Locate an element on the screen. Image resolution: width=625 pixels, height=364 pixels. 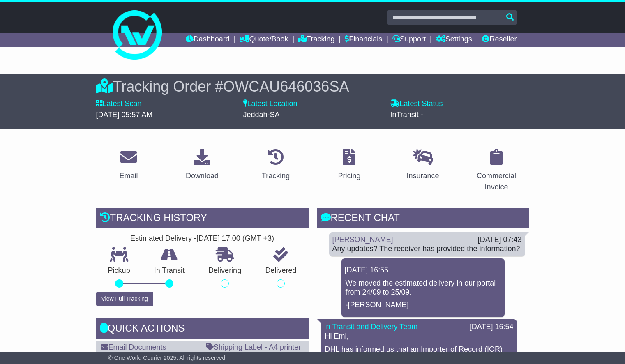
a: Quote/Book is located at coordinates (264, 40).